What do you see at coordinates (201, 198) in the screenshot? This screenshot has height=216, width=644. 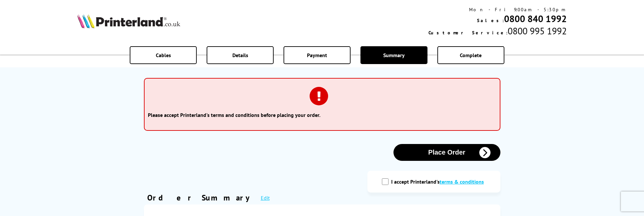 I see `div: Order Summary` at bounding box center [201, 198].